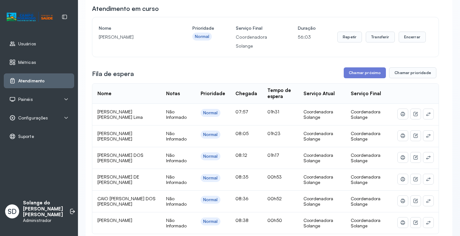 This screenshot has width=460, height=236. Describe the element at coordinates (380, 37) in the screenshot. I see `button: Transferir` at that location.